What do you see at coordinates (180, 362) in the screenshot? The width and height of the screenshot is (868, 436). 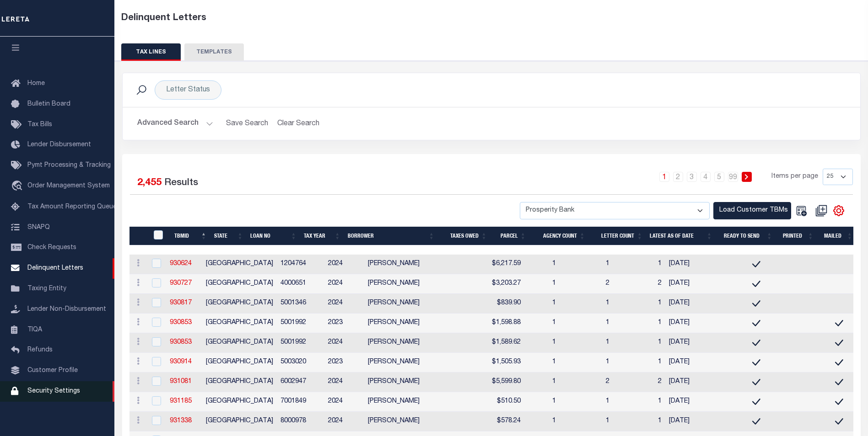 I see `a: 930914` at bounding box center [180, 362].